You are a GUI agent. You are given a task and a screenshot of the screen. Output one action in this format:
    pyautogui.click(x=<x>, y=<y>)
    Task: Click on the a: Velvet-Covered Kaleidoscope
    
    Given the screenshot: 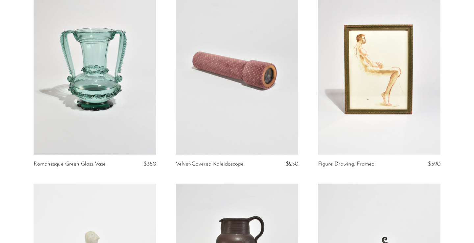 What is the action you would take?
    pyautogui.click(x=210, y=164)
    